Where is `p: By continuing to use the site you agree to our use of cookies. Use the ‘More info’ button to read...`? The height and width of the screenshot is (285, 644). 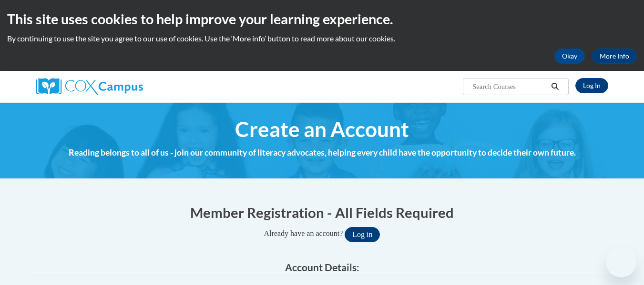 p: By continuing to use the site you agree to our use of cookies. Use the ‘More info’ button to read... is located at coordinates (321, 39).